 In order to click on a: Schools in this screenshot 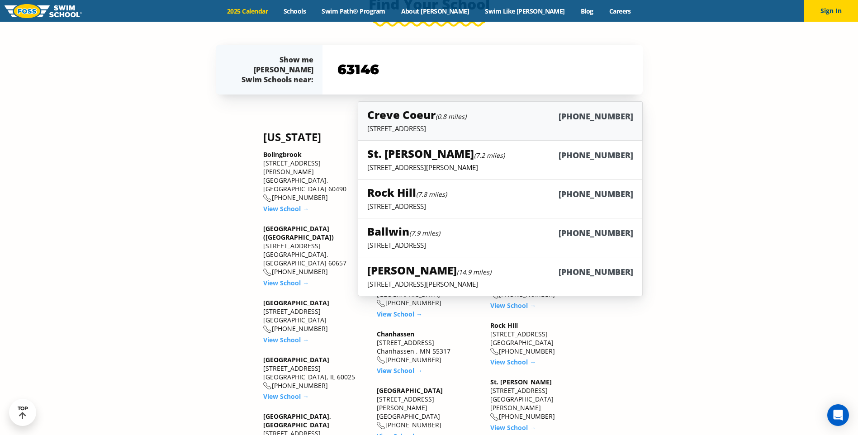, I will do `click(295, 11)`.